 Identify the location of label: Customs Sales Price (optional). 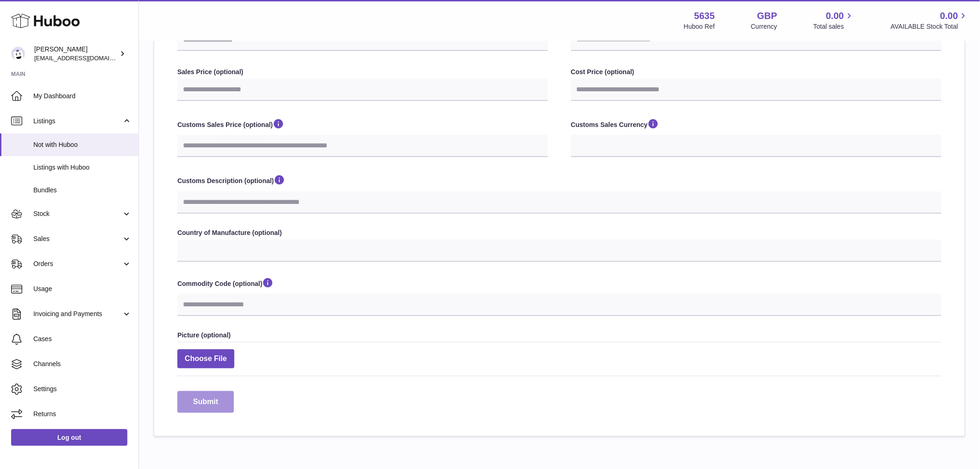
(363, 125).